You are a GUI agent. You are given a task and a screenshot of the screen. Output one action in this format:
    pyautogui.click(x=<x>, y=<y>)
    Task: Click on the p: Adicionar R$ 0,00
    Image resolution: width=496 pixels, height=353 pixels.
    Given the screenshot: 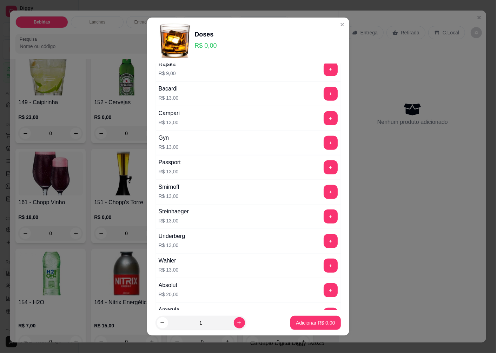 What is the action you would take?
    pyautogui.click(x=315, y=323)
    